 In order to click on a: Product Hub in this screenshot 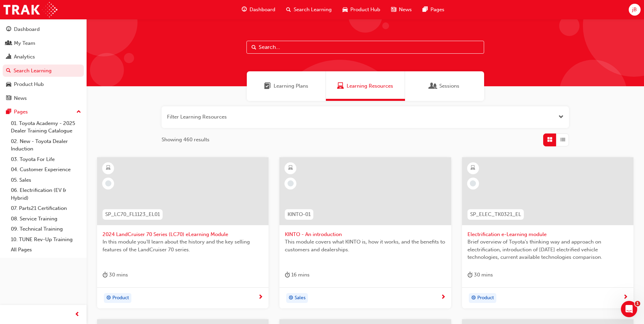, I will do `click(43, 84)`.